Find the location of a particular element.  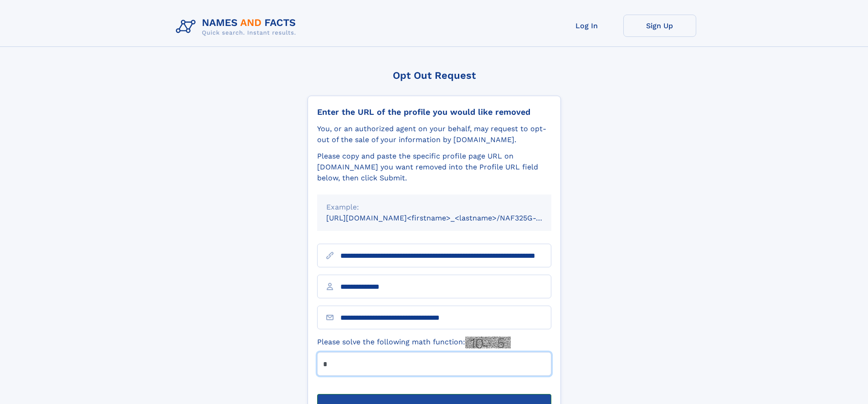

a: Log In is located at coordinates (586, 25).